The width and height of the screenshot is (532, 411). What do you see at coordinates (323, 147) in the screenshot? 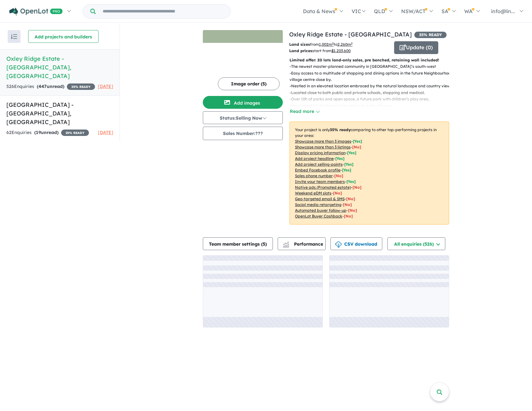
I see `u: Showcase more than 3 listings` at bounding box center [323, 147].